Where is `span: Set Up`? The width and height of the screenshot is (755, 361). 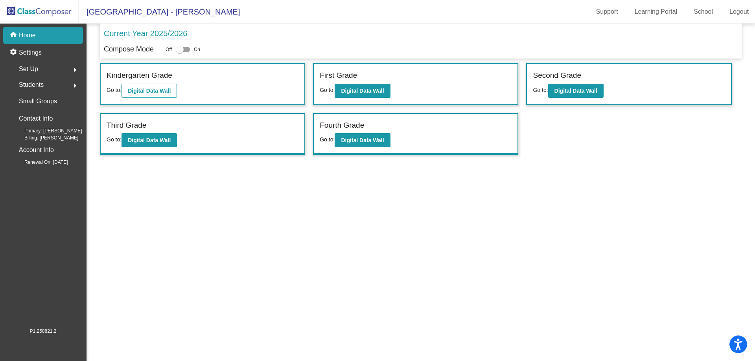 span: Set Up is located at coordinates (28, 69).